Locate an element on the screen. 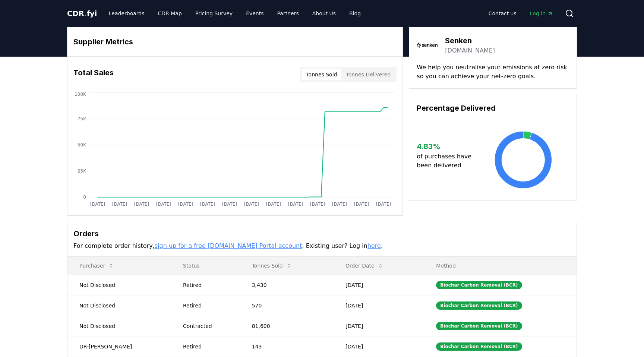  a: CDR Map is located at coordinates (170, 14).